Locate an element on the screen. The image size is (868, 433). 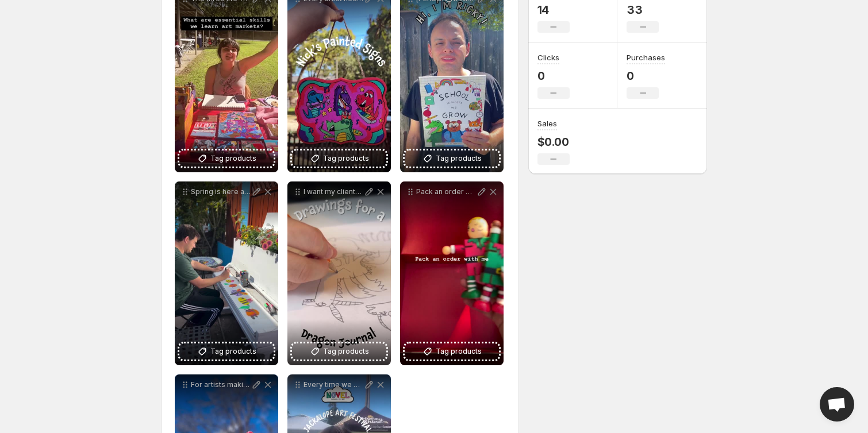
p: For artists making and selling art isnt just about creativityits about connection These clay bird... is located at coordinates (221, 385).